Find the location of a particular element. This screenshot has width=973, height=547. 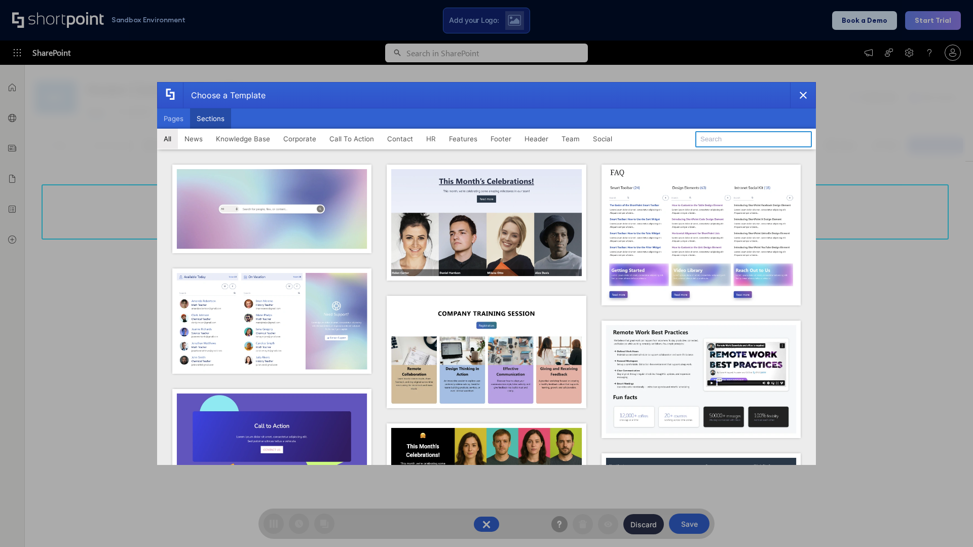

button: Footer is located at coordinates (501, 139).